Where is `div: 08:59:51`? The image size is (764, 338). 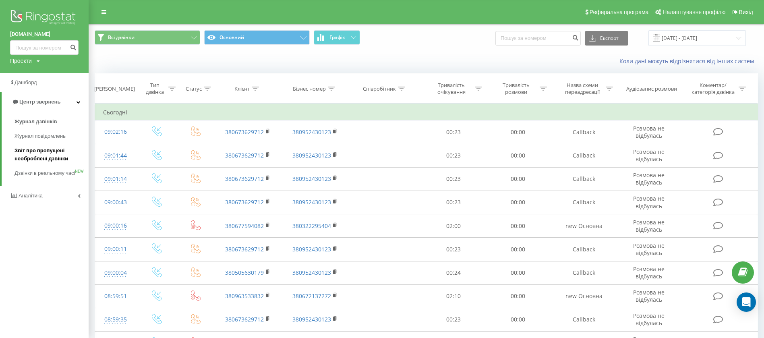 div: 08:59:51 is located at coordinates (116, 296).